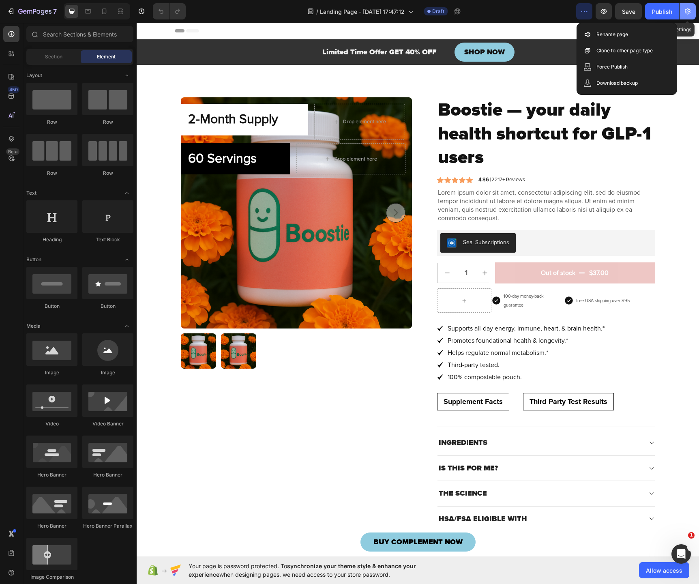  I want to click on button: Save, so click(628, 11).